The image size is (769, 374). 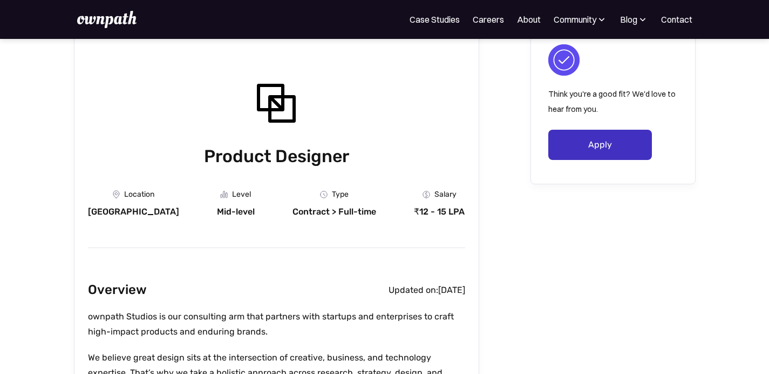 I want to click on p: Think you're a good fit? We'd love to hear from you., so click(x=613, y=101).